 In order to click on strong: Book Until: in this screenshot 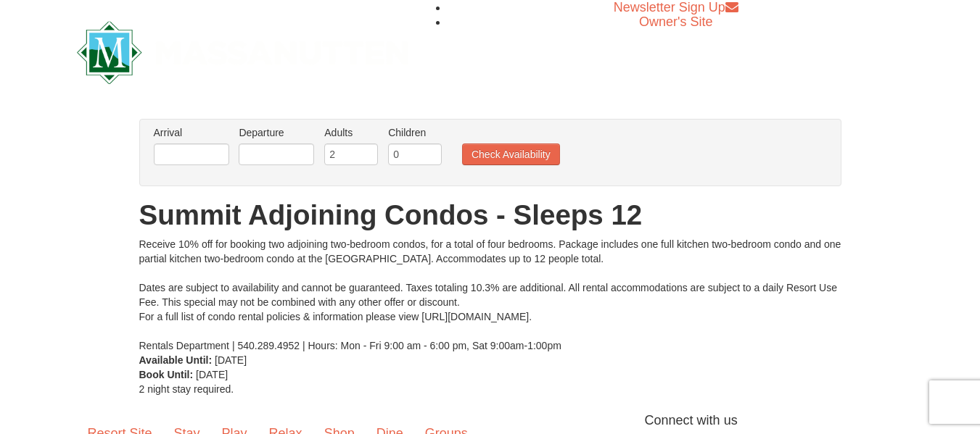, I will do `click(166, 375)`.